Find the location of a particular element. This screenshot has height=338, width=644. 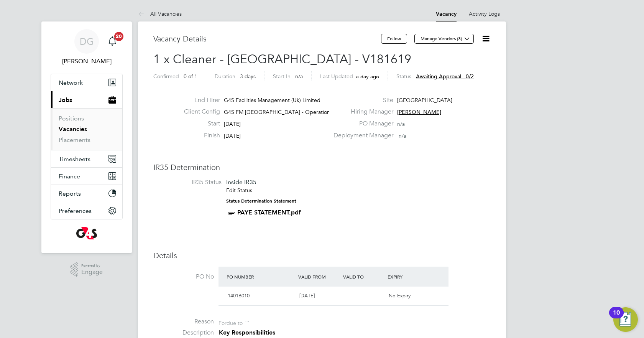

div: Valid From is located at coordinates (319, 277).